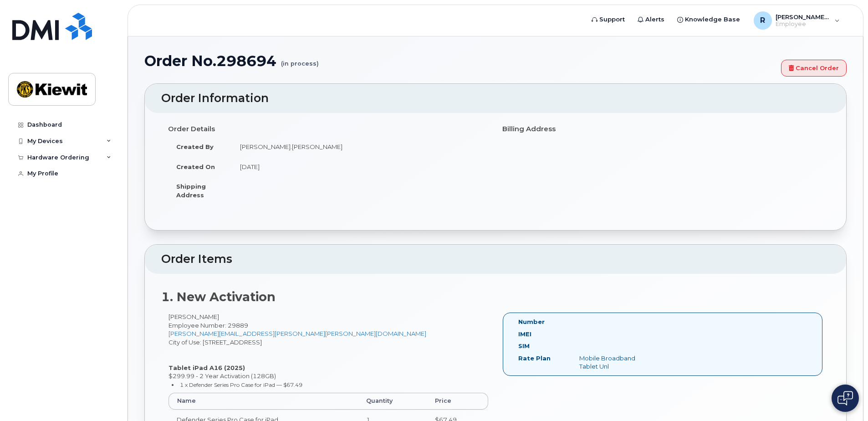 The width and height of the screenshot is (868, 421). I want to click on label: Rate Plan, so click(534, 358).